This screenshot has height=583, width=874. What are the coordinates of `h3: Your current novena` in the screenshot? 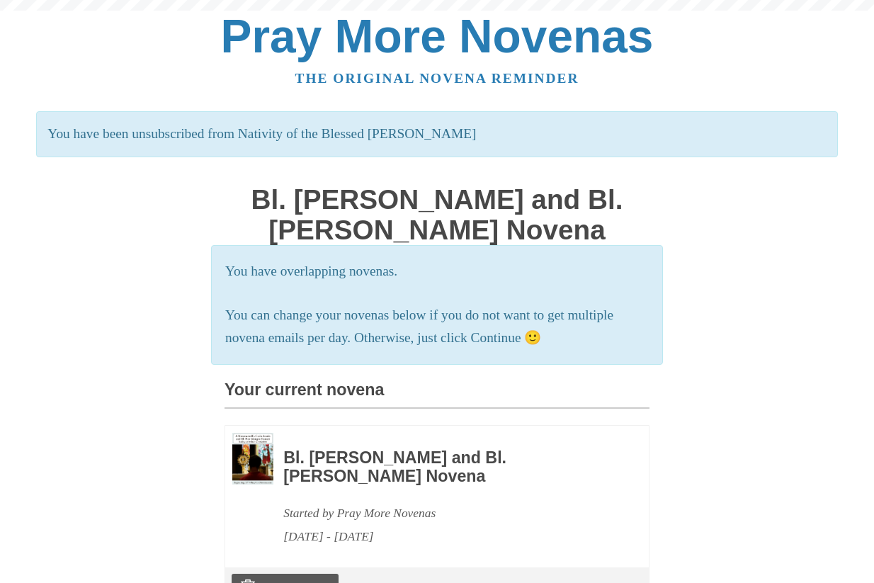 It's located at (437, 395).